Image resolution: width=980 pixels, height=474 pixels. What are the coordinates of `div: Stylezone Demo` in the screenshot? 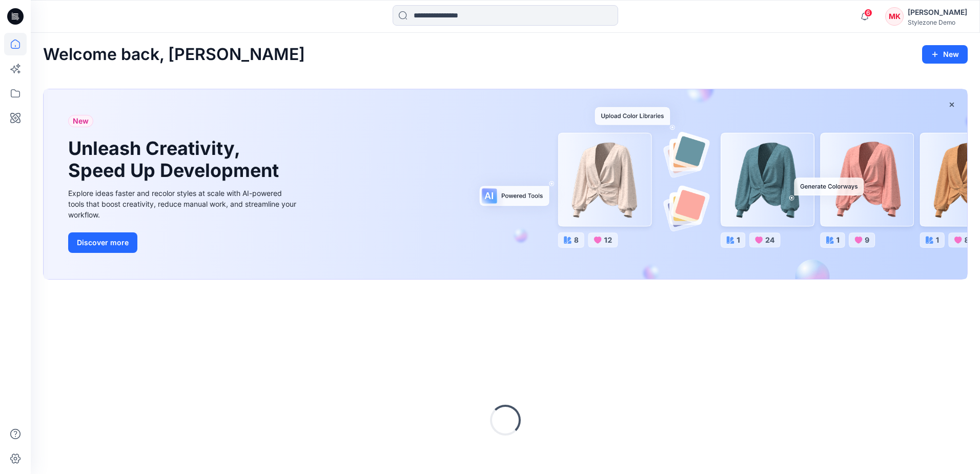 It's located at (937, 22).